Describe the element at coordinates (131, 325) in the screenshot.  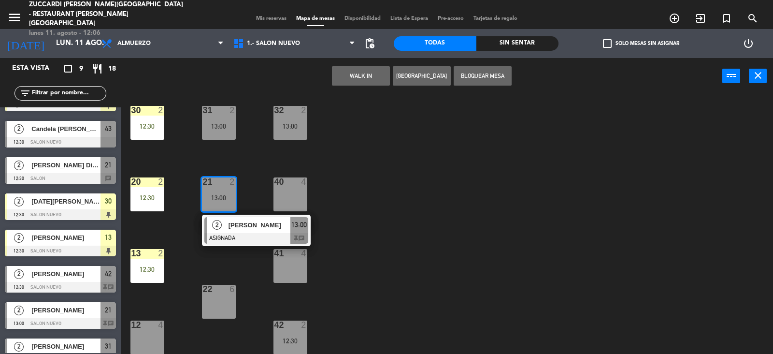
I see `div: 12` at that location.